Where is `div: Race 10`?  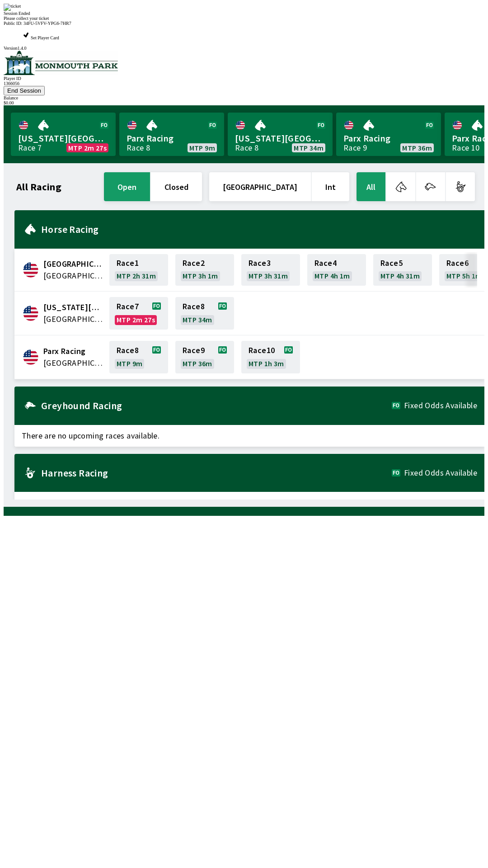 div: Race 10 is located at coordinates (466, 147).